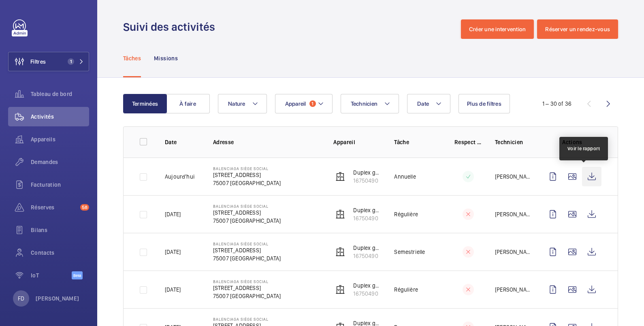 Image resolution: width=644 pixels, height=326 pixels. What do you see at coordinates (145, 103) in the screenshot?
I see `button: Terminées` at bounding box center [145, 103].